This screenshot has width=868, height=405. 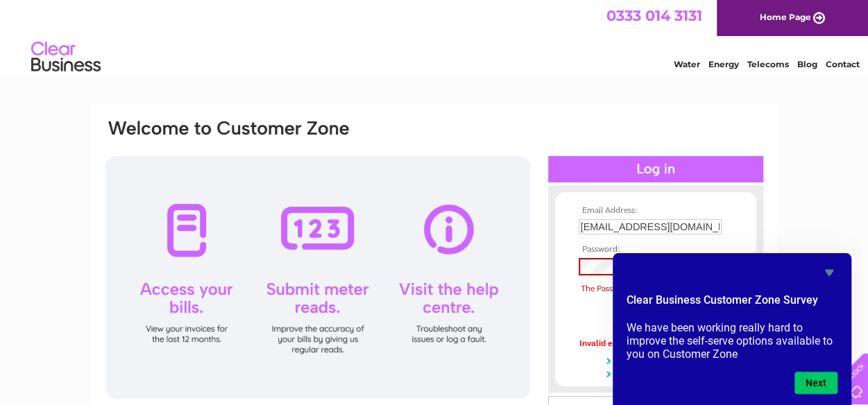 I want to click on td: Remember me?, so click(x=656, y=307).